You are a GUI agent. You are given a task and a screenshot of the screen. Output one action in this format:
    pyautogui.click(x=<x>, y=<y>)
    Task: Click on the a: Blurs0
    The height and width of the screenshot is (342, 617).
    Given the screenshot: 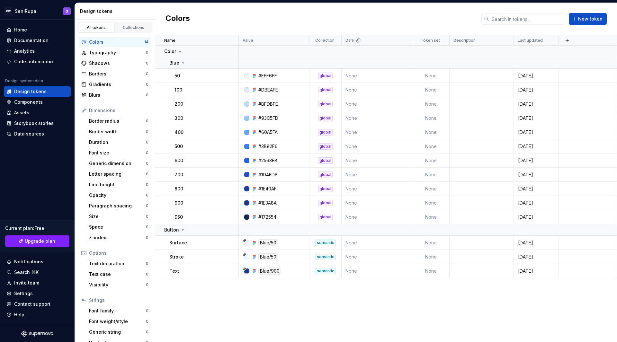 What is the action you would take?
    pyautogui.click(x=115, y=95)
    